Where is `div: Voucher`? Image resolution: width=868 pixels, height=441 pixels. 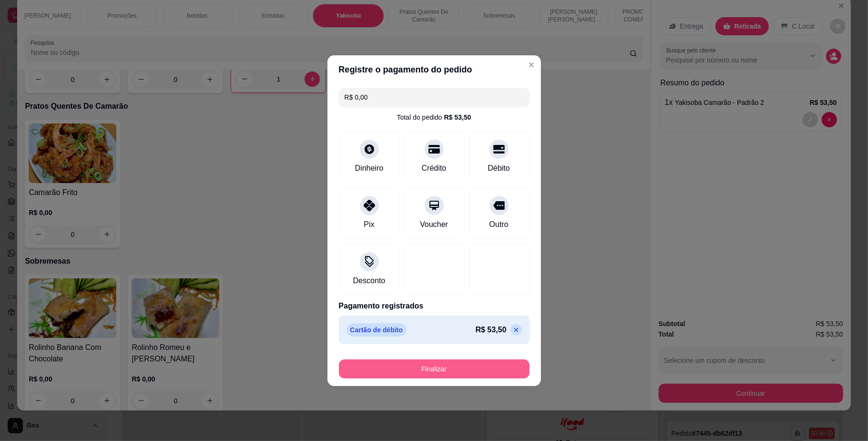
div: Voucher is located at coordinates (433, 224).